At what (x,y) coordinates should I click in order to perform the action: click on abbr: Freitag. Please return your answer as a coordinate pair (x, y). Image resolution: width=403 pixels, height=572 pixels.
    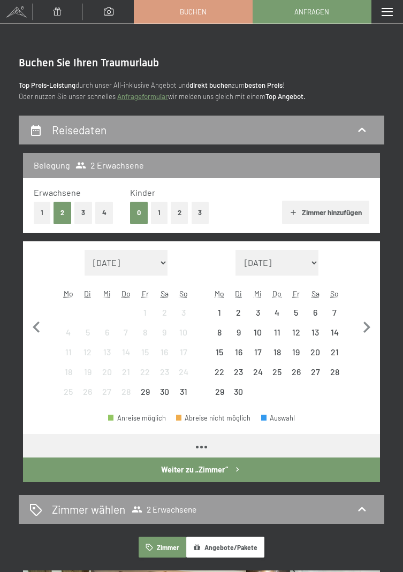
    Looking at the image, I should click on (296, 293).